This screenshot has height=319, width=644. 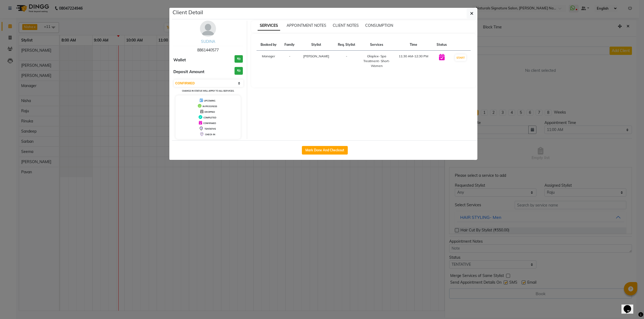 I want to click on span: CONFIRMED, so click(x=210, y=123).